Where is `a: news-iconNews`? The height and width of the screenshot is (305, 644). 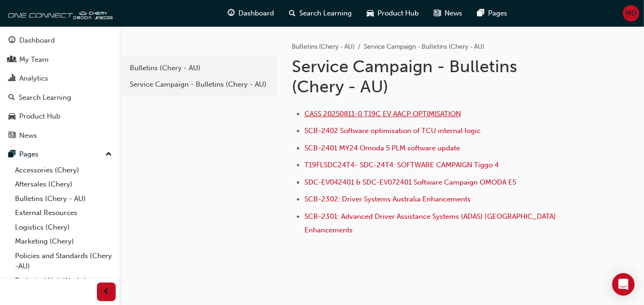 a: news-iconNews is located at coordinates (448, 13).